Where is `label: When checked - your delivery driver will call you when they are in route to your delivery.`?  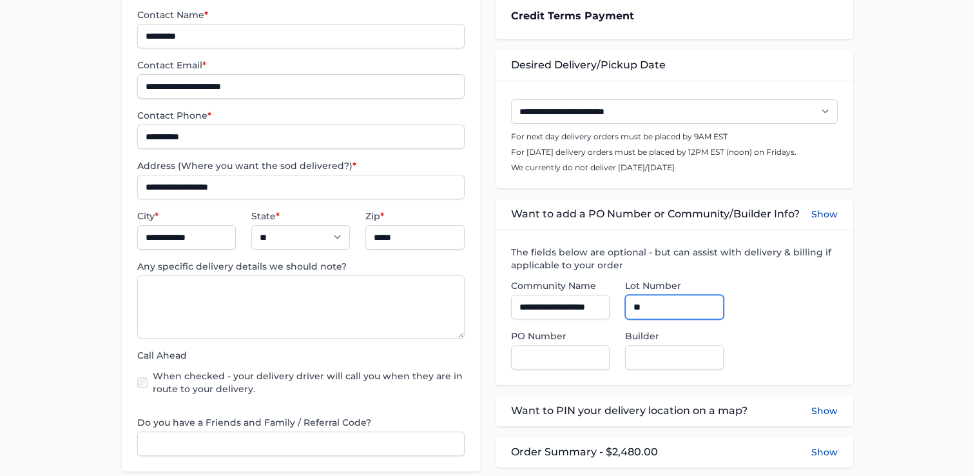
label: When checked - your delivery driver will call you when they are in route to your delivery. is located at coordinates (308, 382).